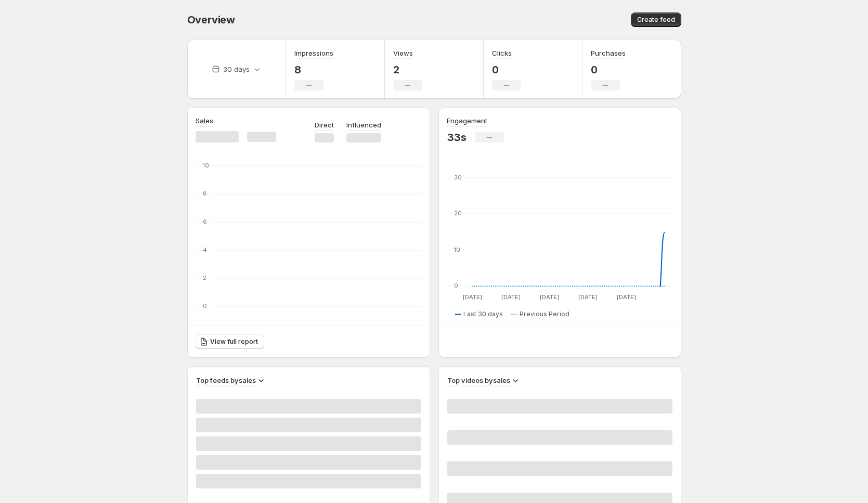 The height and width of the screenshot is (503, 868). What do you see at coordinates (204, 278) in the screenshot?
I see `text: 2` at bounding box center [204, 278].